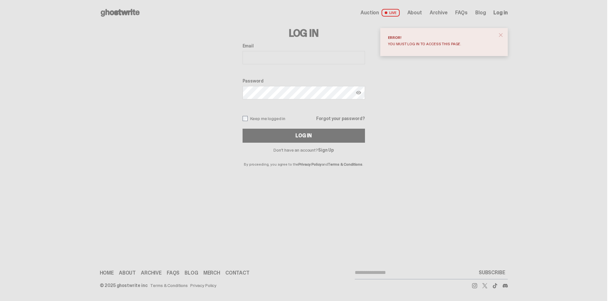 The width and height of the screenshot is (612, 301). I want to click on a: Log in, so click(501, 13).